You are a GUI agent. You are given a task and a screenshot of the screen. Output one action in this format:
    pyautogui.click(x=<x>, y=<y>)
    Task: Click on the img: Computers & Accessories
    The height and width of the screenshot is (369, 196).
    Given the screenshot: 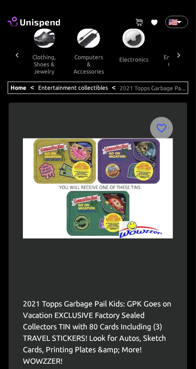 What is the action you would take?
    pyautogui.click(x=89, y=38)
    